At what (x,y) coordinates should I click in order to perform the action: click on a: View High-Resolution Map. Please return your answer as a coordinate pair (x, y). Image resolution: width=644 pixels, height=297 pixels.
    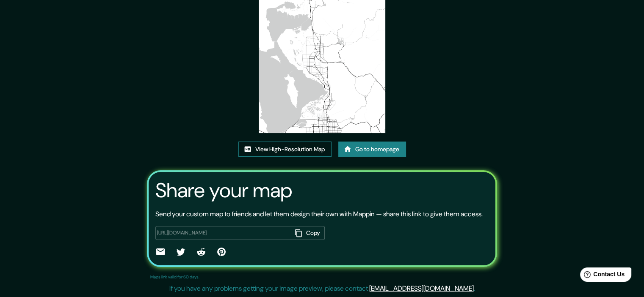
    Looking at the image, I should click on (285, 149).